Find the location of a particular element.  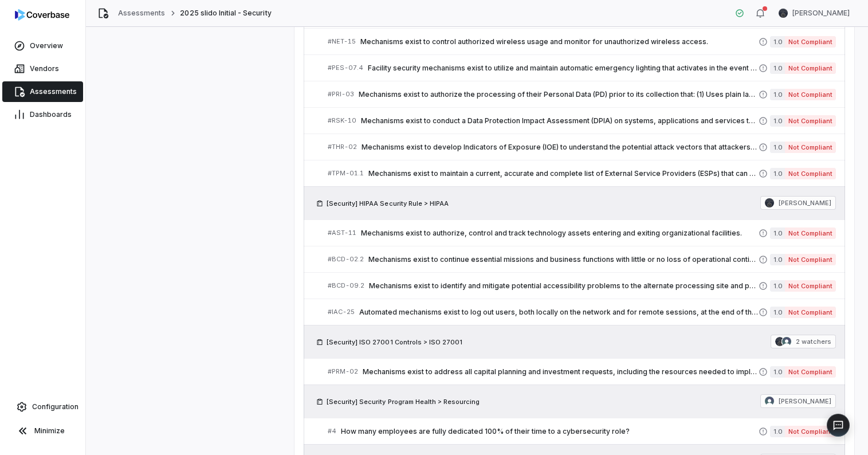

span: How many employees are fully dedicated 100% of their time to a cybersecurity role? is located at coordinates (550, 432).